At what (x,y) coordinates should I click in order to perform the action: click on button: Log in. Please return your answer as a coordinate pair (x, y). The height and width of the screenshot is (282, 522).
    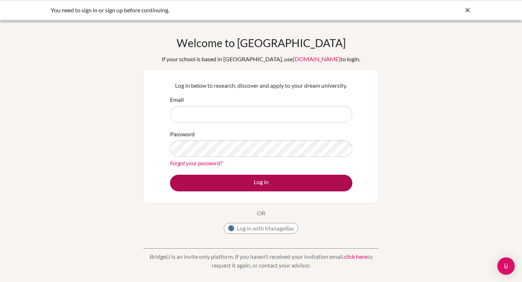
    Looking at the image, I should click on (261, 183).